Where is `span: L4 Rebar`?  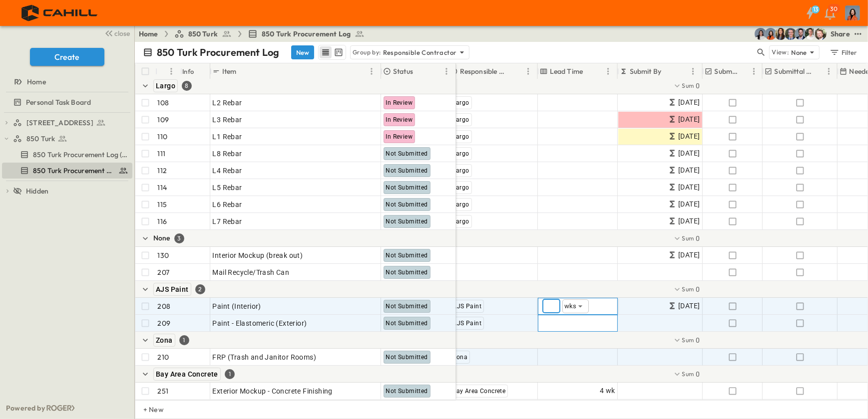 span: L4 Rebar is located at coordinates (227, 170).